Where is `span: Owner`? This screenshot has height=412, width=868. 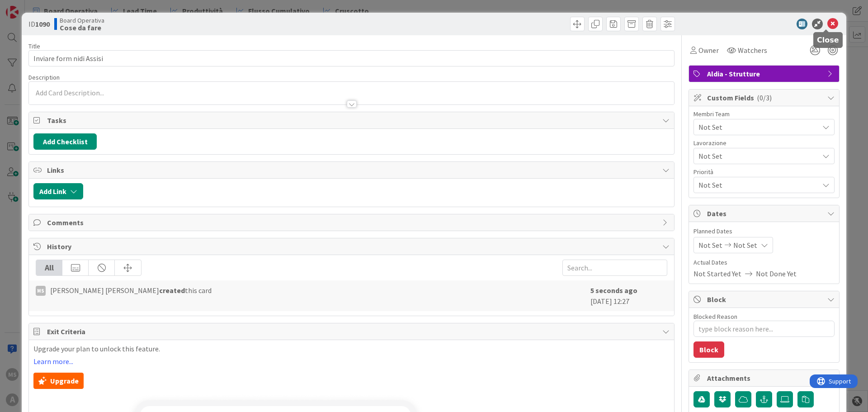
span: Owner is located at coordinates (708, 50).